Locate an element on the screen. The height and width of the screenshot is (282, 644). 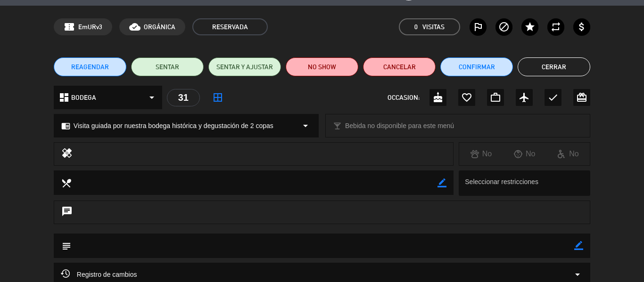
div: 31 is located at coordinates (183, 97).